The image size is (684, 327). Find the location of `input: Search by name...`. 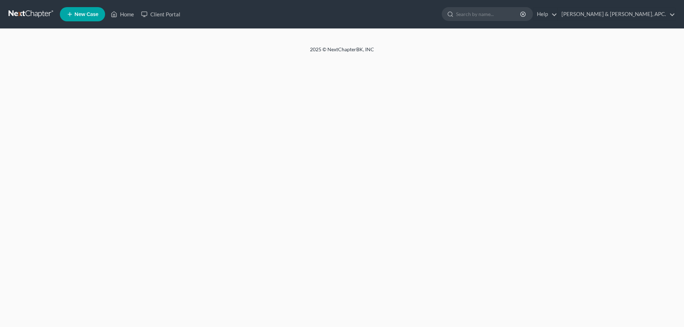

input: Search by name... is located at coordinates (488, 14).